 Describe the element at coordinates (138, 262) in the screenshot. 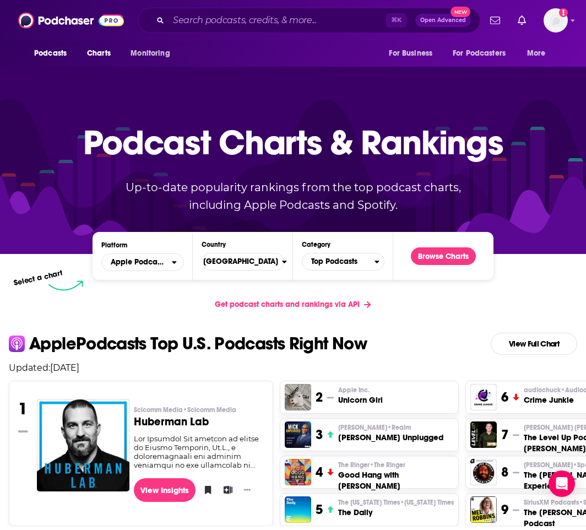

I see `span: Apple Podcasts` at that location.